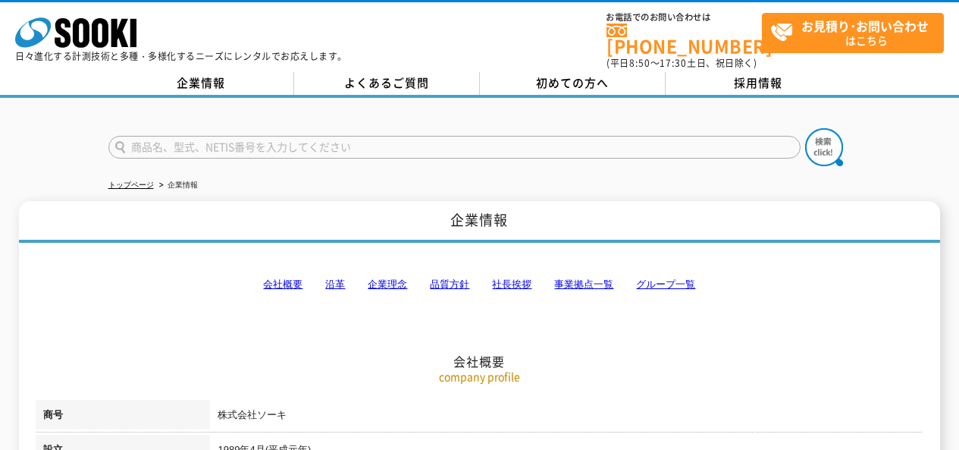 This screenshot has height=450, width=959. What do you see at coordinates (177, 185) in the screenshot?
I see `li: 企業情報` at bounding box center [177, 185].